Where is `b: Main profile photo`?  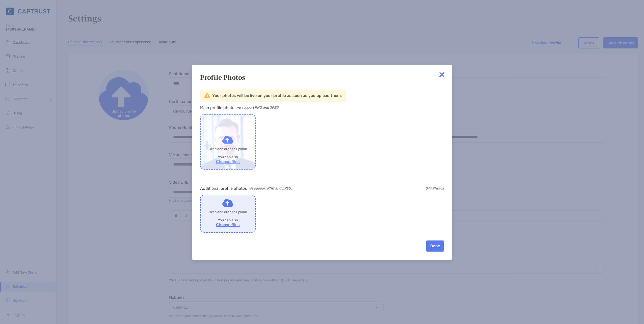
b: Main profile photo is located at coordinates (218, 107).